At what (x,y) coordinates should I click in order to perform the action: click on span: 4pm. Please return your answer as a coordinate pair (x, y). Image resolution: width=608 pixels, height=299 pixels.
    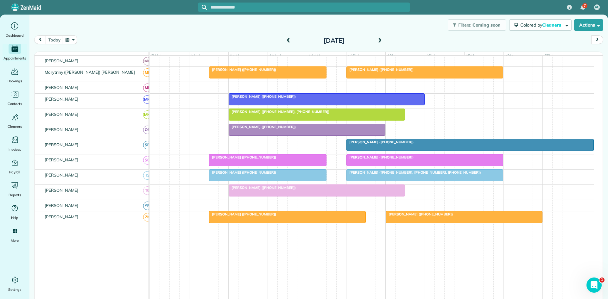
    Looking at the image, I should click on (509, 56).